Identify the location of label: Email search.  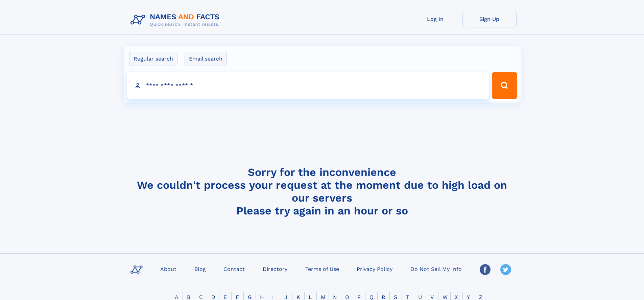
(205, 59).